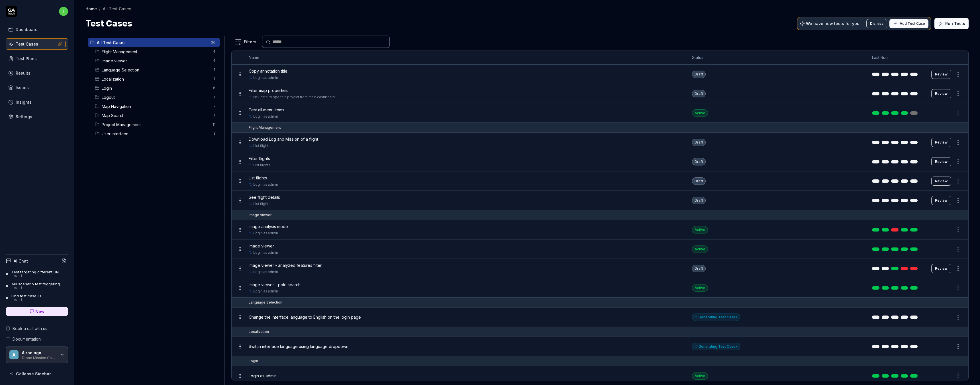 The image size is (980, 385). What do you see at coordinates (37, 312) in the screenshot?
I see `a: New` at bounding box center [37, 312].